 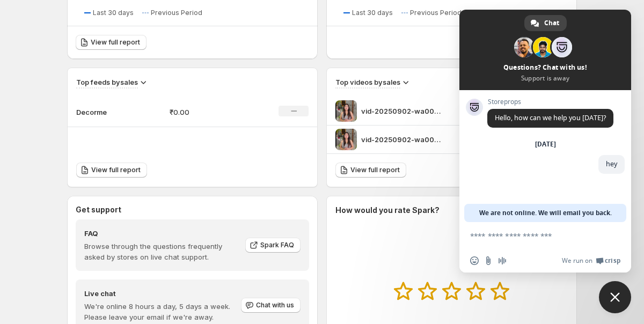 What do you see at coordinates (591, 261) in the screenshot?
I see `a: We run onCrisp` at bounding box center [591, 261].